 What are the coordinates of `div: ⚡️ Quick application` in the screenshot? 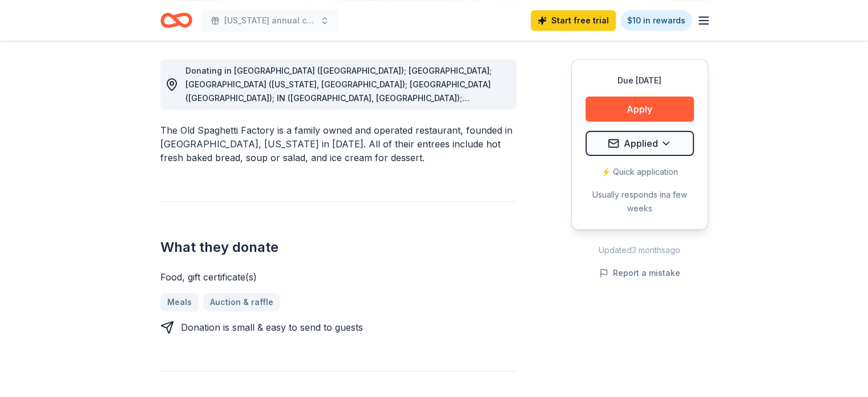 It's located at (640, 172).